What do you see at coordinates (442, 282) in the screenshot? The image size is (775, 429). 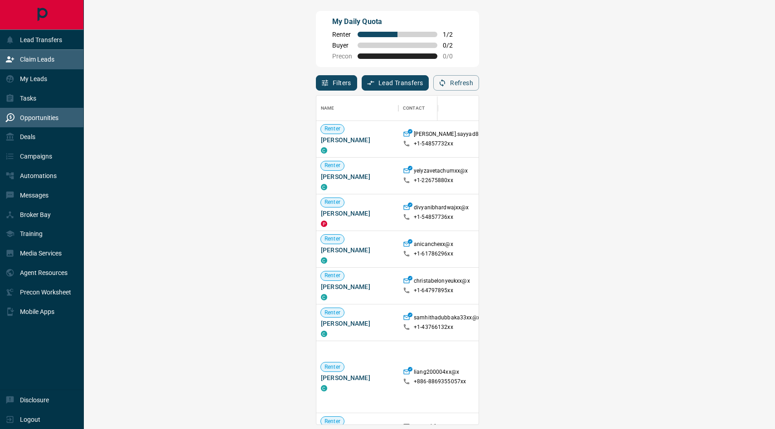 I see `p: christabelonyeukxx@x` at bounding box center [442, 282].